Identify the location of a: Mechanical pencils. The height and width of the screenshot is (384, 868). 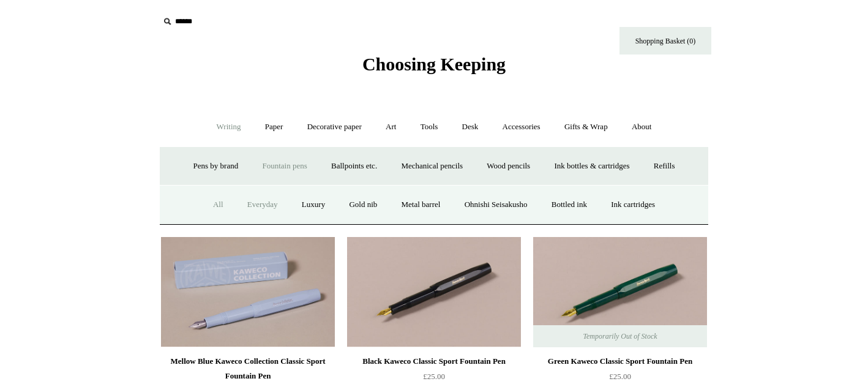
(431, 166).